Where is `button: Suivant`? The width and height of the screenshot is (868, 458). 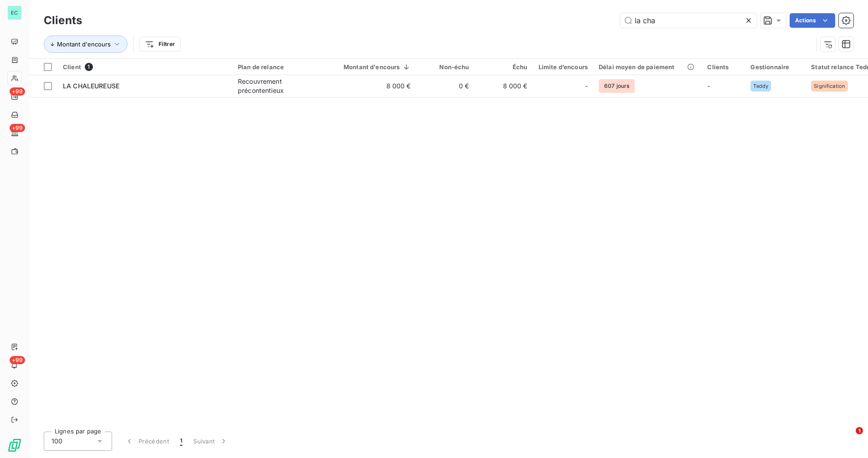 button: Suivant is located at coordinates (211, 441).